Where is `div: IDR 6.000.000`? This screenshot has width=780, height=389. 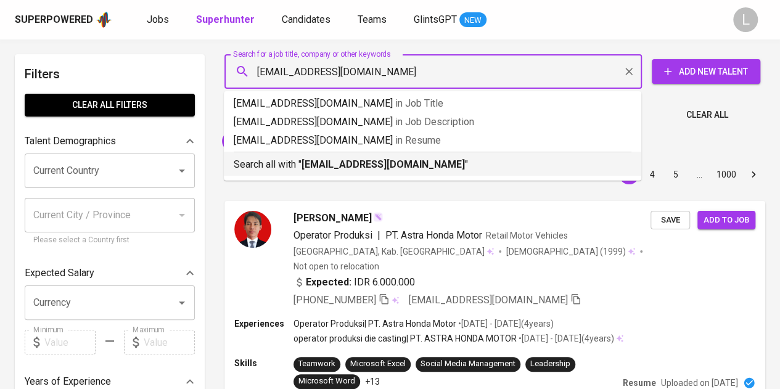 div: IDR 6.000.000 is located at coordinates (354, 282).